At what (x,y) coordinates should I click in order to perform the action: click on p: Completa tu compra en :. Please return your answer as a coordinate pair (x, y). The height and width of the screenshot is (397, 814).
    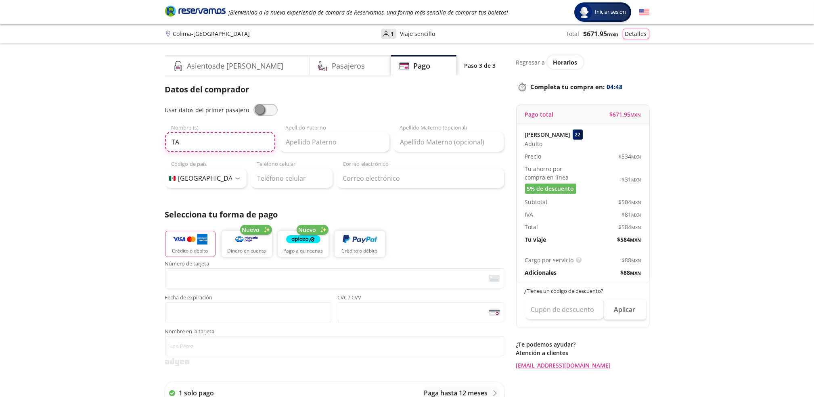
    Looking at the image, I should click on (583, 87).